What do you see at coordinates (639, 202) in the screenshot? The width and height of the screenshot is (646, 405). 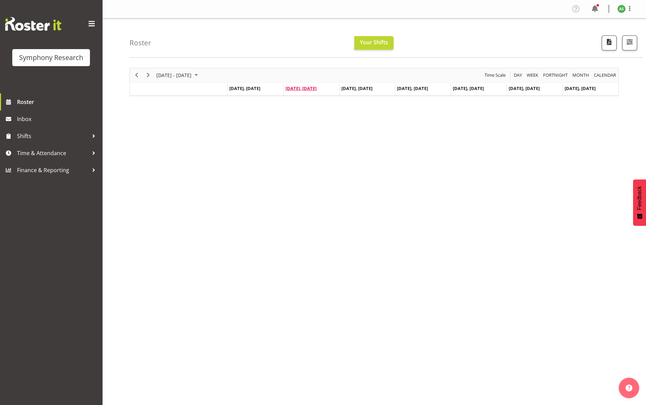 I see `button: Feedback - Show survey` at bounding box center [639, 202].